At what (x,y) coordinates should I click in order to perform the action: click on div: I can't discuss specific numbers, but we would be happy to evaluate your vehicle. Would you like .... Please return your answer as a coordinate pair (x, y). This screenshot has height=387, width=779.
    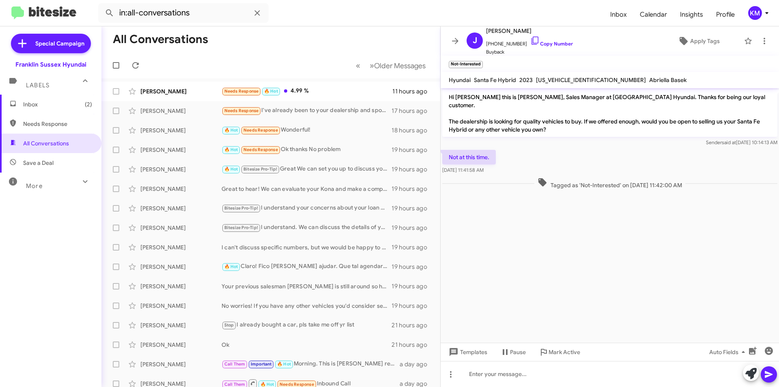
    Looking at the image, I should click on (306, 247).